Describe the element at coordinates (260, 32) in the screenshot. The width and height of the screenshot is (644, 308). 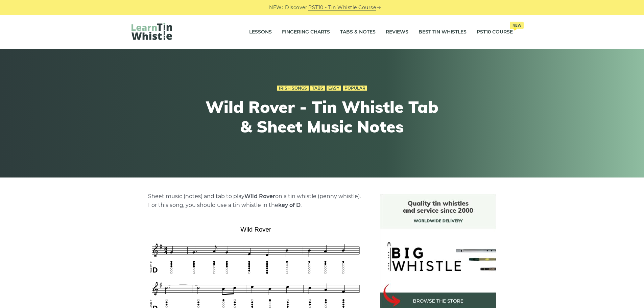
I see `a: Lessons` at that location.